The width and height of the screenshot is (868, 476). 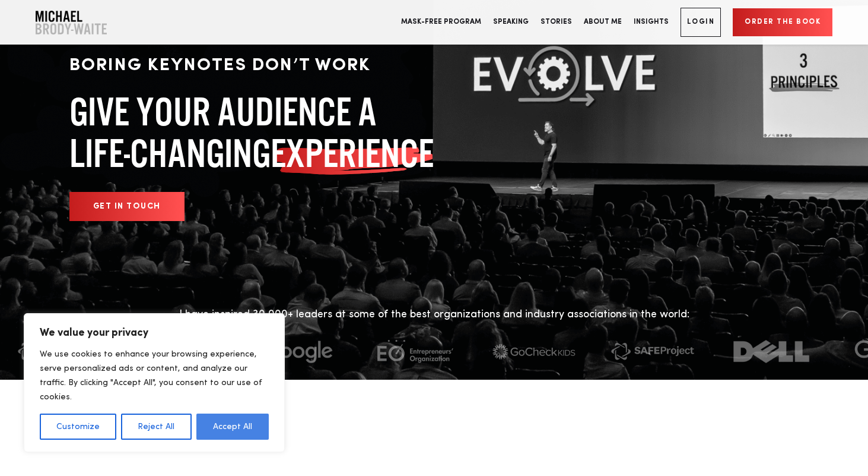 What do you see at coordinates (352, 153) in the screenshot?
I see `span: EXPERIENCE` at bounding box center [352, 153].